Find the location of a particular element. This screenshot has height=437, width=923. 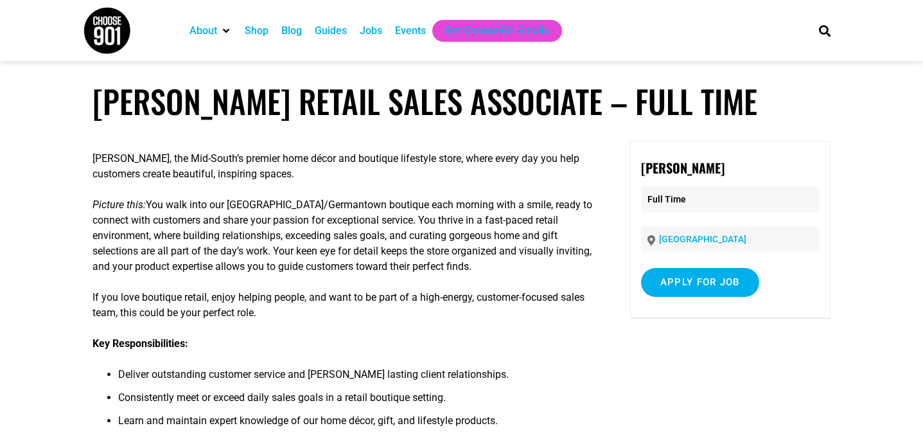

p: If you love boutique retail, enjoy helping people, and want to be part of a high-energy, customer... is located at coordinates (343, 305).